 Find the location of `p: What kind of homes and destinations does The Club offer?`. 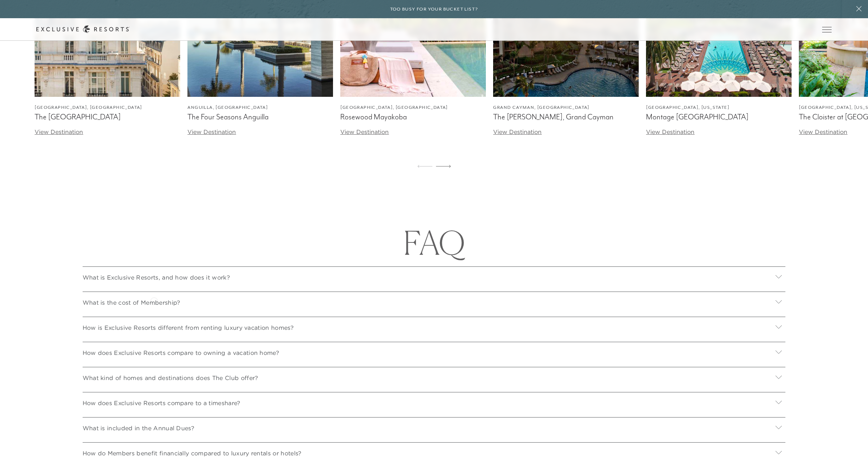

p: What kind of homes and destinations does The Club offer? is located at coordinates (170, 378).